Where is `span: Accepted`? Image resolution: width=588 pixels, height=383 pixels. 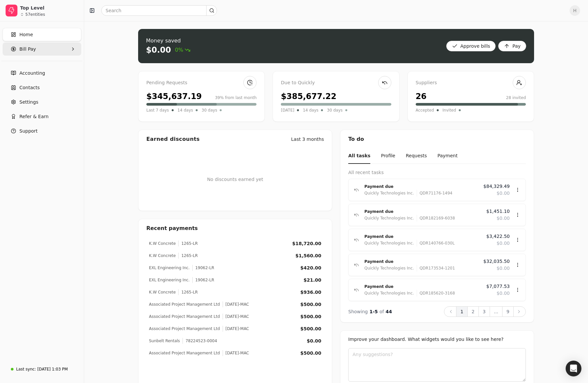
span: Accepted is located at coordinates (425, 110).